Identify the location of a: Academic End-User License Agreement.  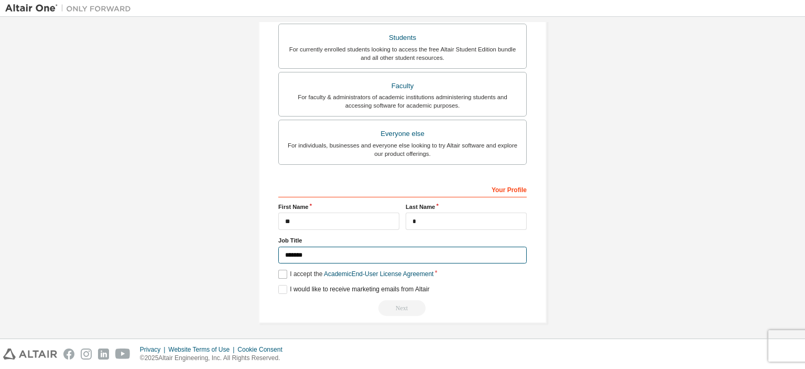
(379, 274).